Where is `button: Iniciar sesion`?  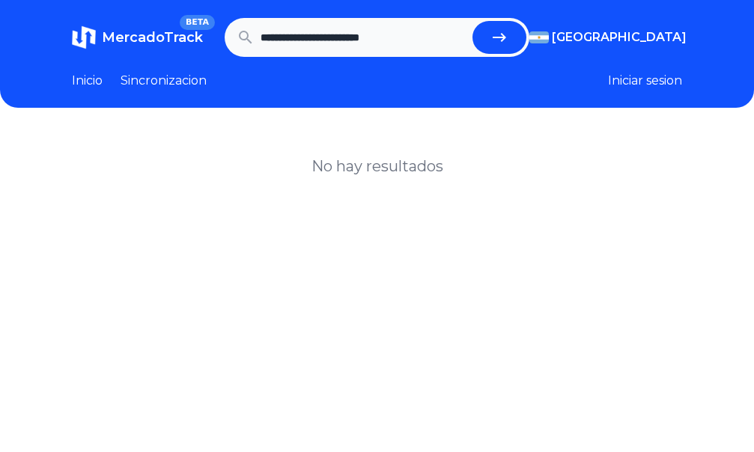 button: Iniciar sesion is located at coordinates (644, 81).